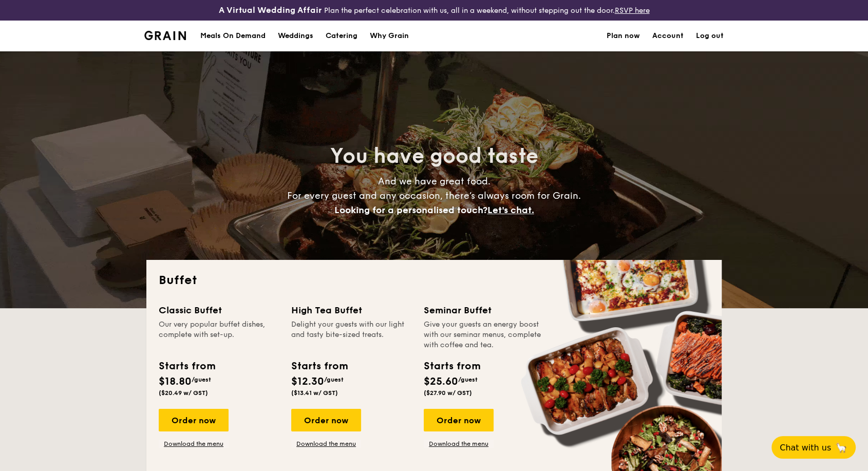 Image resolution: width=868 pixels, height=471 pixels. Describe the element at coordinates (175, 381) in the screenshot. I see `span: $18.80` at that location.